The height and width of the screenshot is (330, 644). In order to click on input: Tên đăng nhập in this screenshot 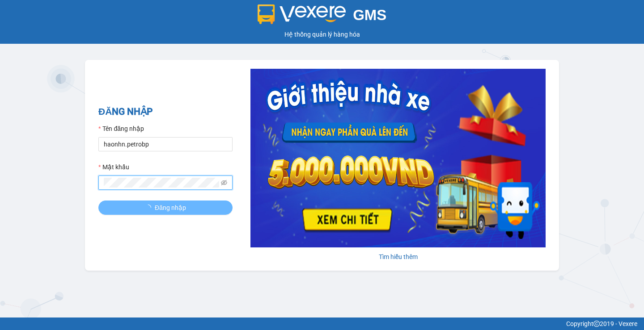, I will do `click(165, 144)`.